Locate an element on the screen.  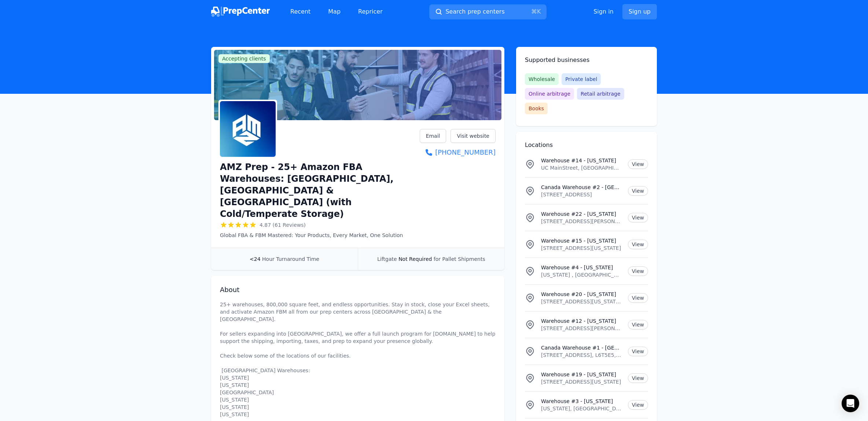
span: Private label is located at coordinates (581, 80).